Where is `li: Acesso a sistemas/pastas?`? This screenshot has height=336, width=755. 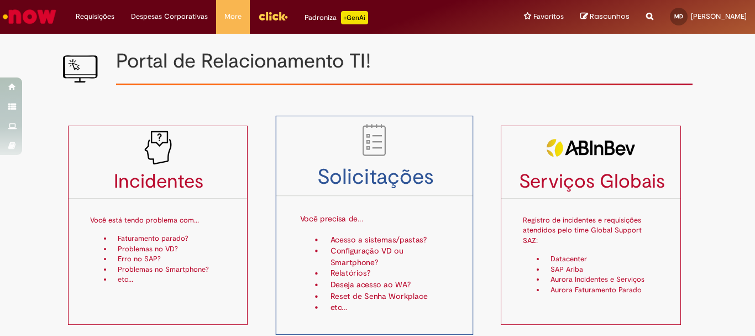 li: Acesso a sistemas/pastas? is located at coordinates (386, 239).